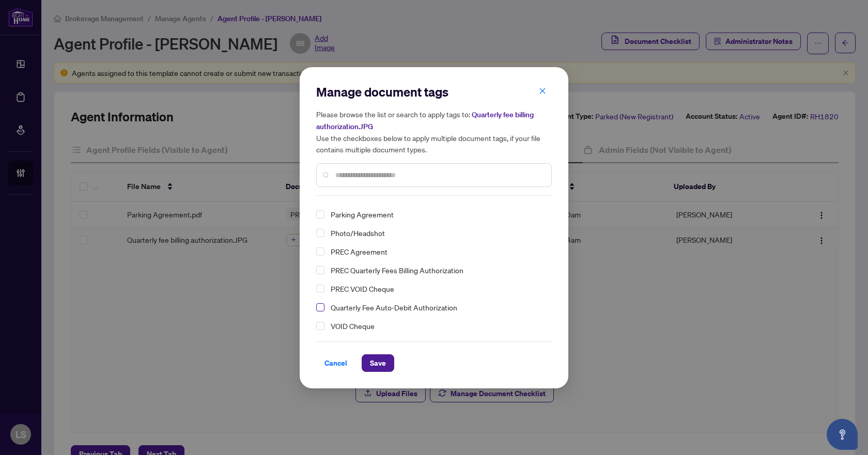 This screenshot has width=868, height=455. I want to click on span: Select VOID Cheque, so click(320, 326).